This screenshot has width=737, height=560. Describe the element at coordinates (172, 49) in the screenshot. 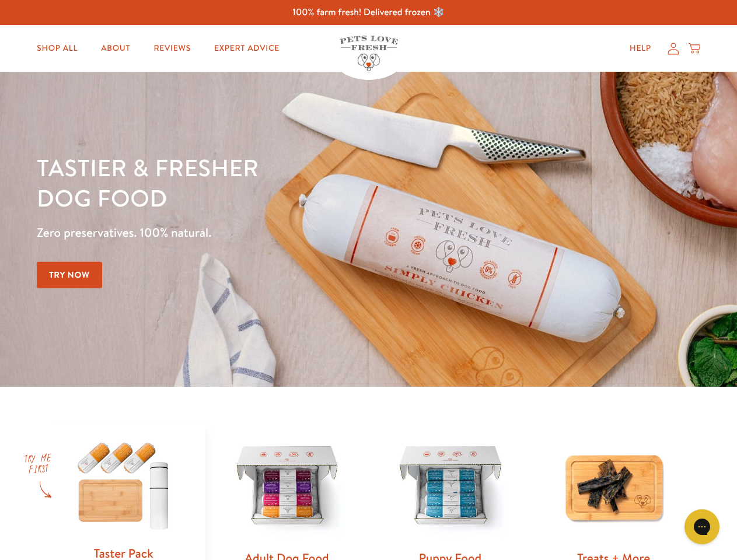

I see `a: Reviews` at that location.